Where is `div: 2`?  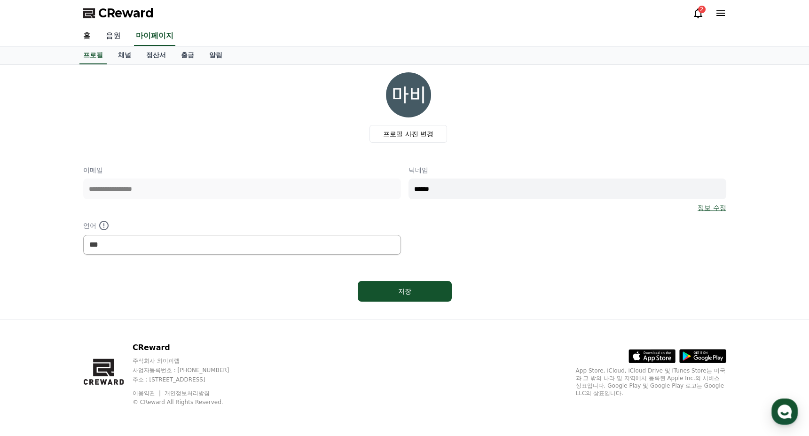 div: 2 is located at coordinates (702, 9).